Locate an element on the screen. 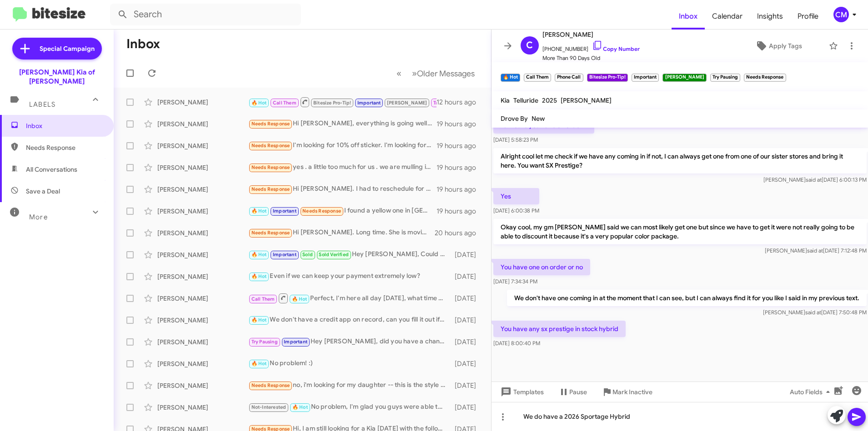 This screenshot has height=431, width=868. span: Calendar is located at coordinates (727, 16).